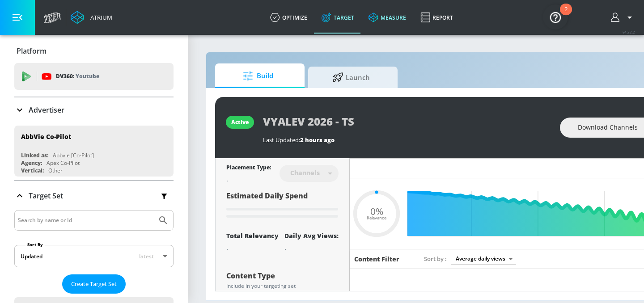  I want to click on div: Include in your targeting set, so click(282, 286).